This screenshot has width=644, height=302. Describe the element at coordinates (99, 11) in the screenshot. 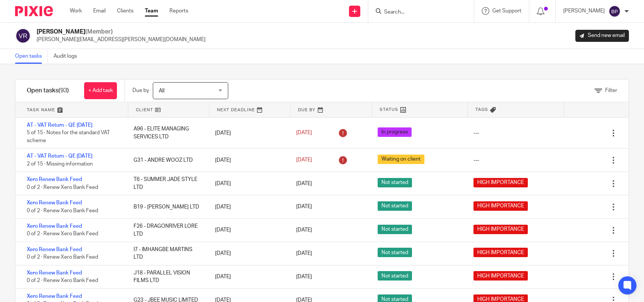

I see `a: Email` at that location.